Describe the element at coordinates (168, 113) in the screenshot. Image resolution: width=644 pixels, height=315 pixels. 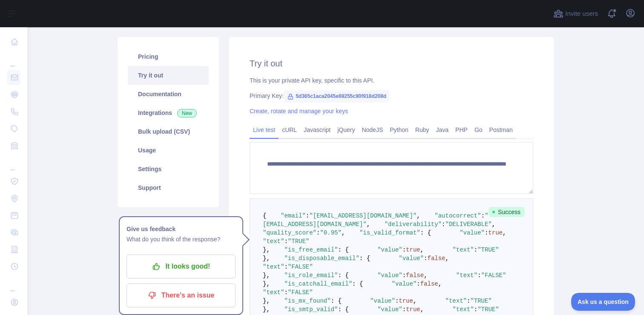
I see `a: Integrations New` at that location.